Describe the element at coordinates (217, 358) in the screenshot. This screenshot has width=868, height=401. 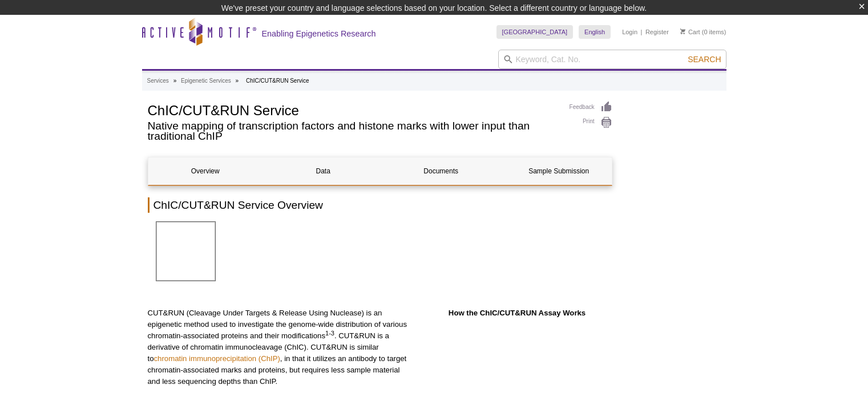
I see `a: chromatin immunoprecipitation (ChIP)` at that location.